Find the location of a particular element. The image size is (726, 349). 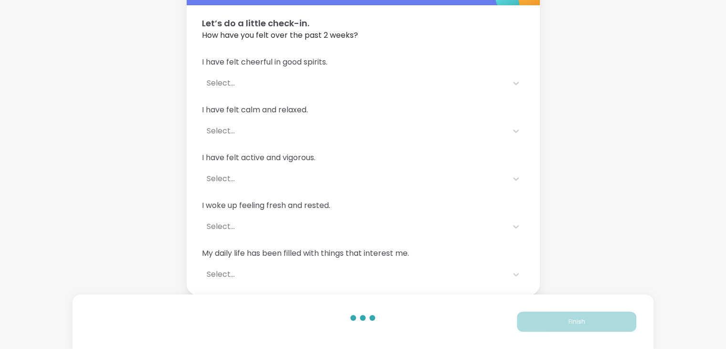

span: Finish is located at coordinates (576, 321).